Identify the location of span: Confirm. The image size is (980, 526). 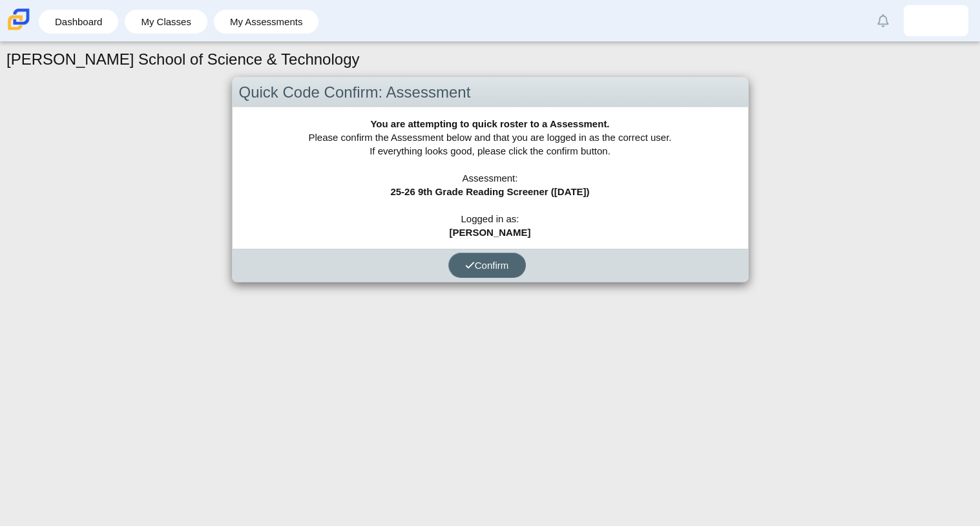
(487, 265).